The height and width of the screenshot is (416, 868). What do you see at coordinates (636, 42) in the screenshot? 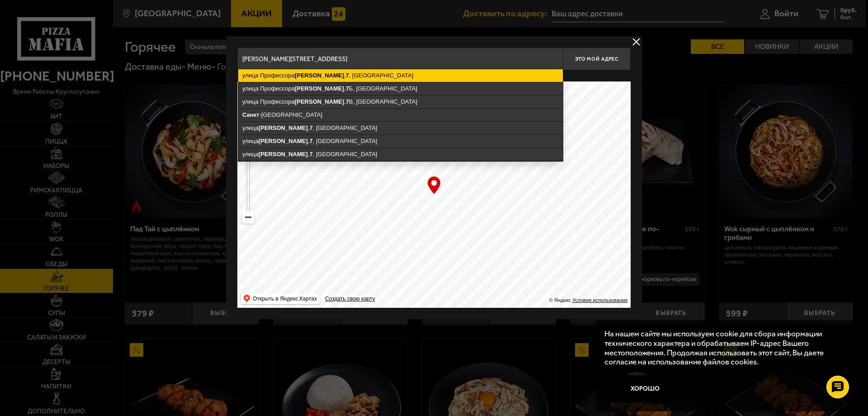
I see `button: delivery type` at bounding box center [636, 42].